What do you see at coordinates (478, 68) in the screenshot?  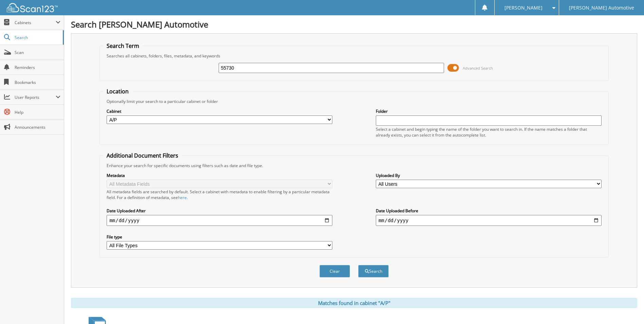 I see `span: Advanced Search` at bounding box center [478, 68].